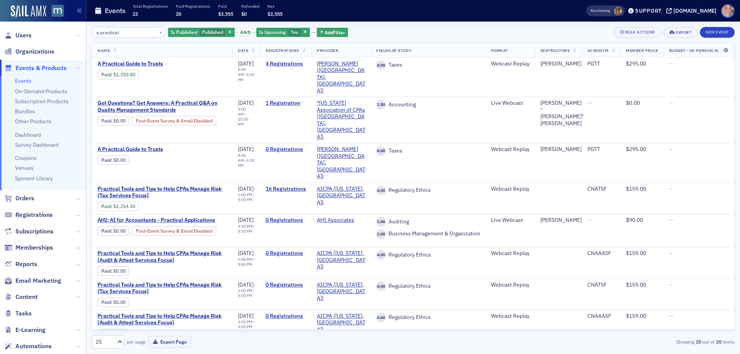 Image resolution: width=740 pixels, height=354 pixels. I want to click on span: AHI: AI for Accountants - Practical Applications, so click(162, 221).